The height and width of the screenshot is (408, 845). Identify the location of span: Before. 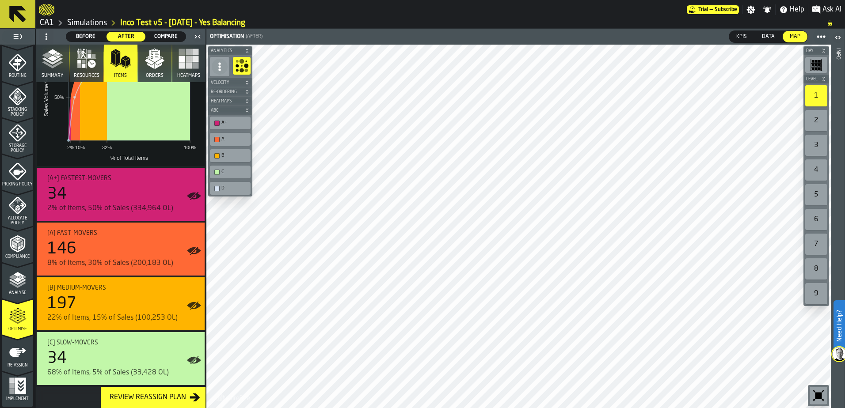
(86, 37).